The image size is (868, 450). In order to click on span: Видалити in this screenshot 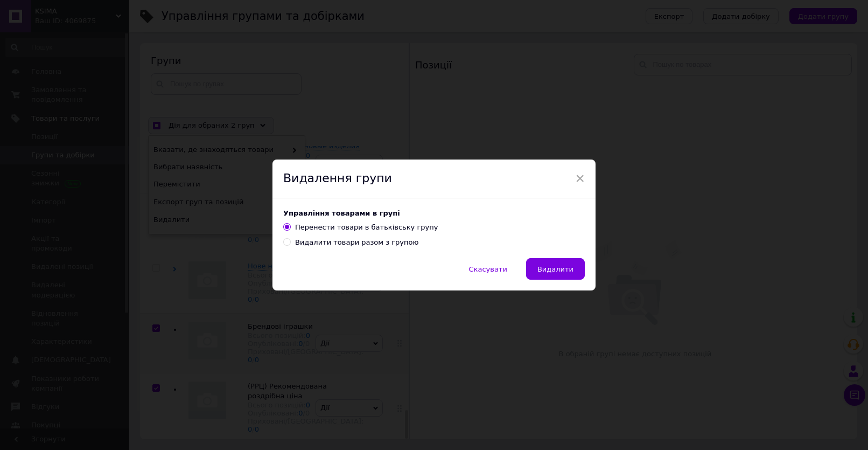, I will do `click(555, 269)`.